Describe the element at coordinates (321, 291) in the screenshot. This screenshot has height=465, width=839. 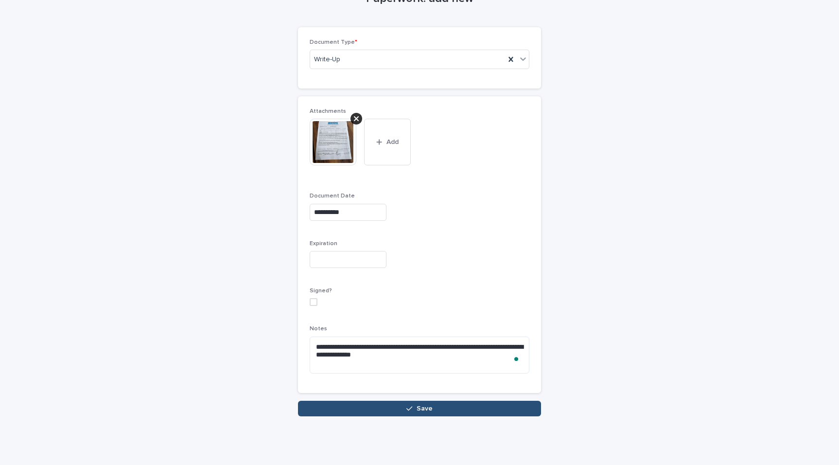
I see `span: Signed?` at that location.